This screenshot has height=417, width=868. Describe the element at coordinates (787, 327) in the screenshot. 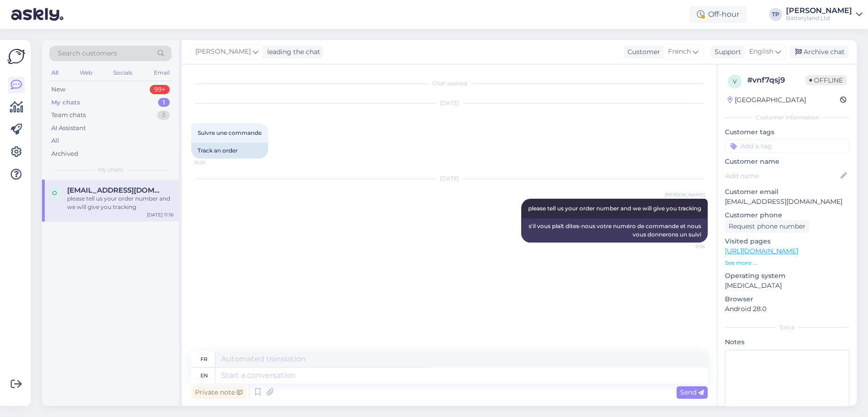

I see `div: Extra` at that location.